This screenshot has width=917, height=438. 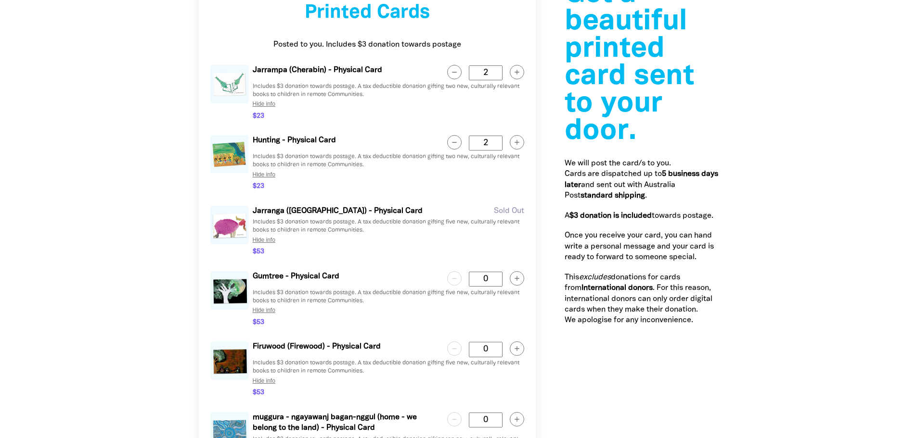 I want to click on p: Posted to you. Includes $3 donation towards postage, so click(x=367, y=45).